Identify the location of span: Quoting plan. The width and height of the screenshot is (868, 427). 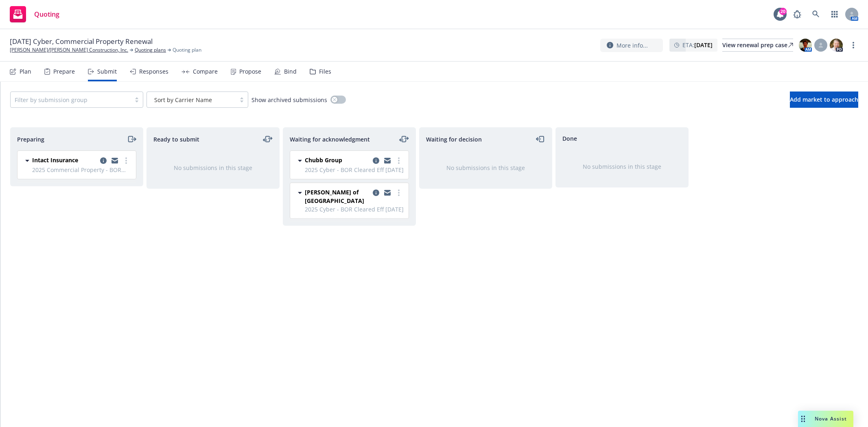
(187, 50).